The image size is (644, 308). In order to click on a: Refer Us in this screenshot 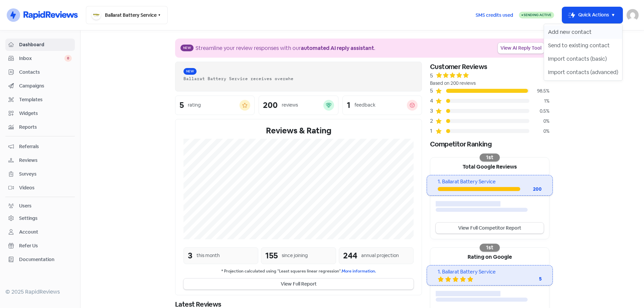, I will do `click(40, 246)`.